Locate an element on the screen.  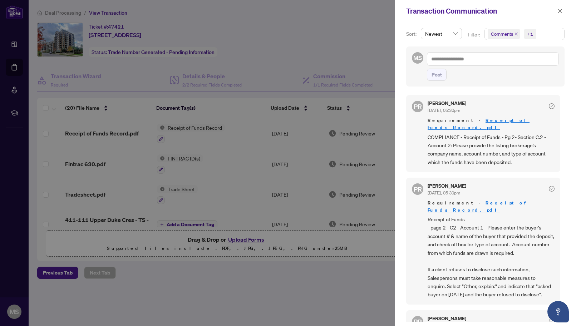
p: Sort: is located at coordinates (412, 34).